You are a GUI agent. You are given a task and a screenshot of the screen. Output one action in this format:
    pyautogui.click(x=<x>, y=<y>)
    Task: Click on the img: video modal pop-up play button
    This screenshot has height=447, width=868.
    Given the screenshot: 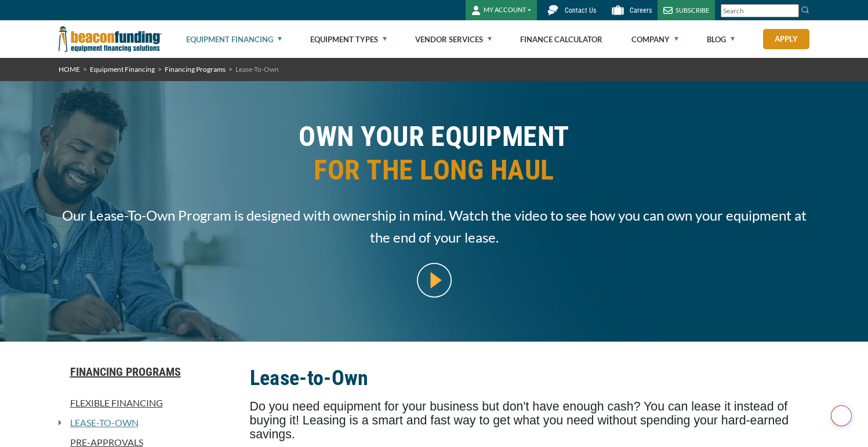 What is the action you would take?
    pyautogui.click(x=434, y=281)
    